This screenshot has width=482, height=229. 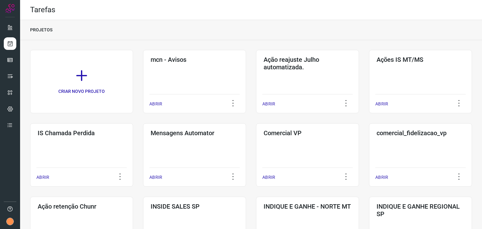 I want to click on h2: Tarefas, so click(x=43, y=10).